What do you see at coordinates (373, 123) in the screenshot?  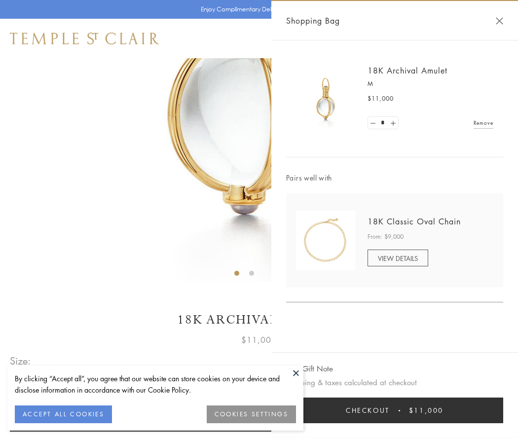 I see `a: Set quantity to 0` at bounding box center [373, 123].